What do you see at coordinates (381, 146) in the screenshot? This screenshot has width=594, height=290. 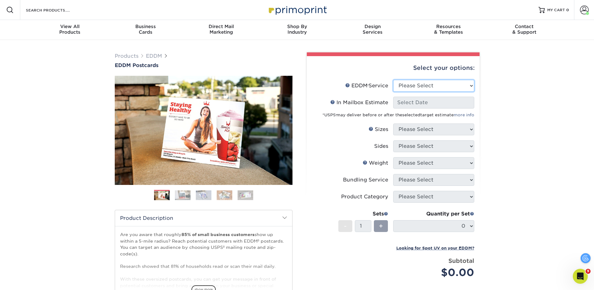 I see `div: Sides` at bounding box center [381, 146].